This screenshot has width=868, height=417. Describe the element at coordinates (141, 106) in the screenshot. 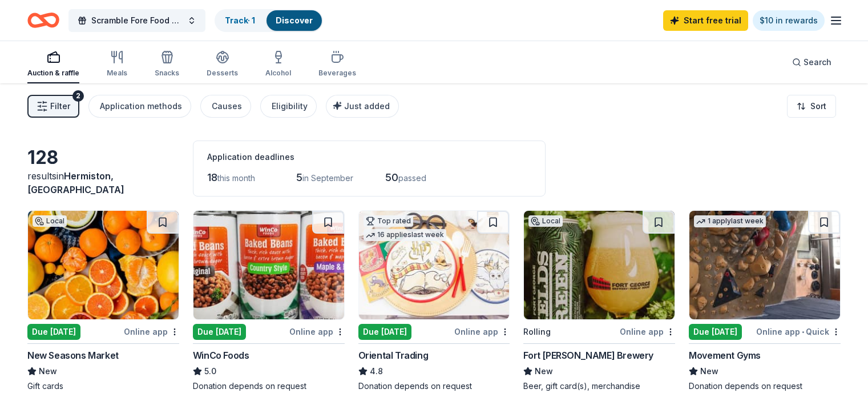

I see `div: Application methods` at that location.